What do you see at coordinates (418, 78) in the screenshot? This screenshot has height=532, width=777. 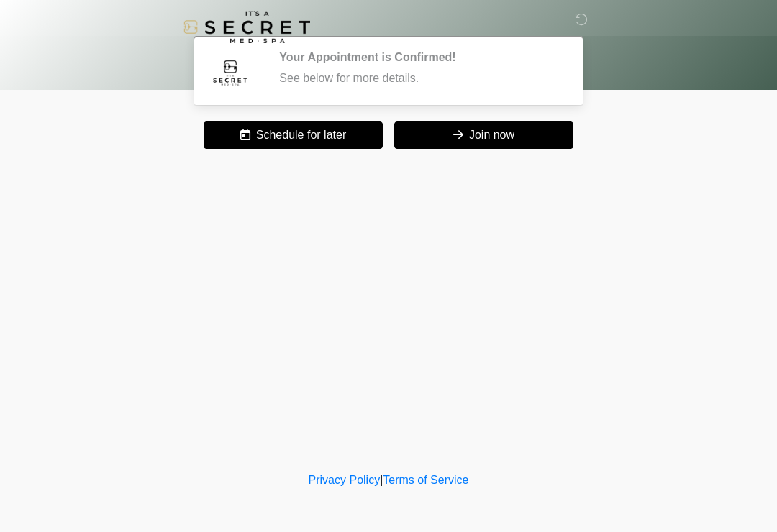 I see `div: See below for more details.` at bounding box center [418, 78].